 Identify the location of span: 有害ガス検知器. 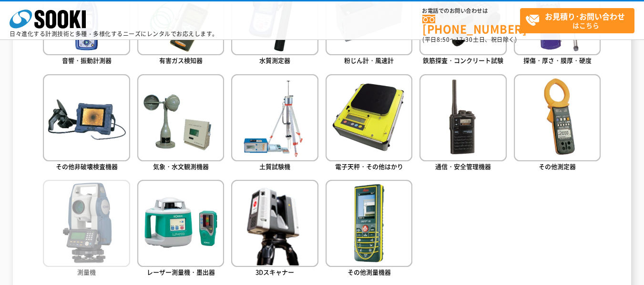
(181, 60).